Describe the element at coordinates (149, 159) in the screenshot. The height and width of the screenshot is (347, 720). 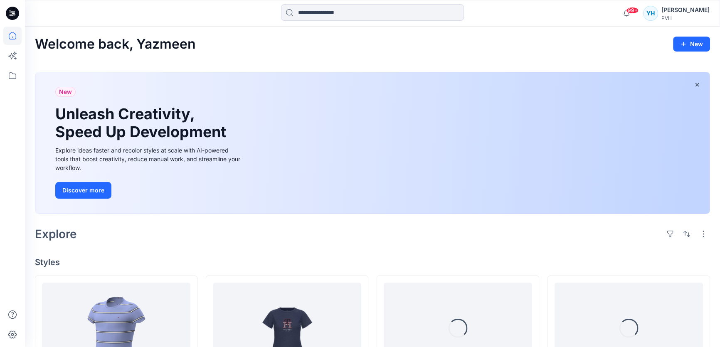
I see `div: Explore ideas faster and recolor styles at scale with AI-powered tools that boost creativity, red...` at that location.